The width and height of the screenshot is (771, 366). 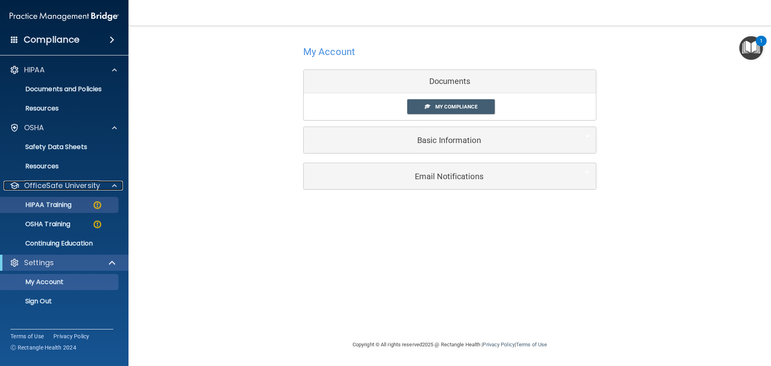 What do you see at coordinates (34, 70) in the screenshot?
I see `p: HIPAA` at bounding box center [34, 70].